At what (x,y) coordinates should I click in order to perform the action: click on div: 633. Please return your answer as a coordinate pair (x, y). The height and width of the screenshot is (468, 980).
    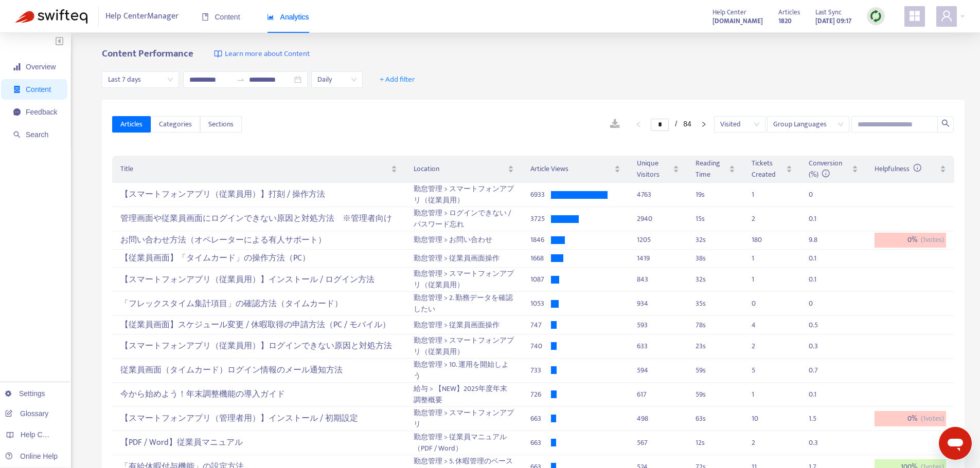
    Looking at the image, I should click on (658, 346).